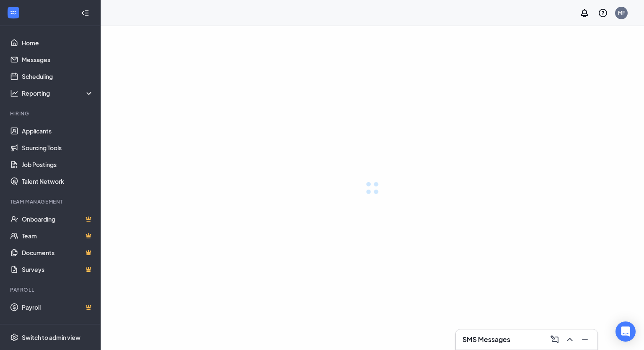 This screenshot has width=644, height=350. Describe the element at coordinates (486, 339) in the screenshot. I see `h3: SMS Messages` at that location.